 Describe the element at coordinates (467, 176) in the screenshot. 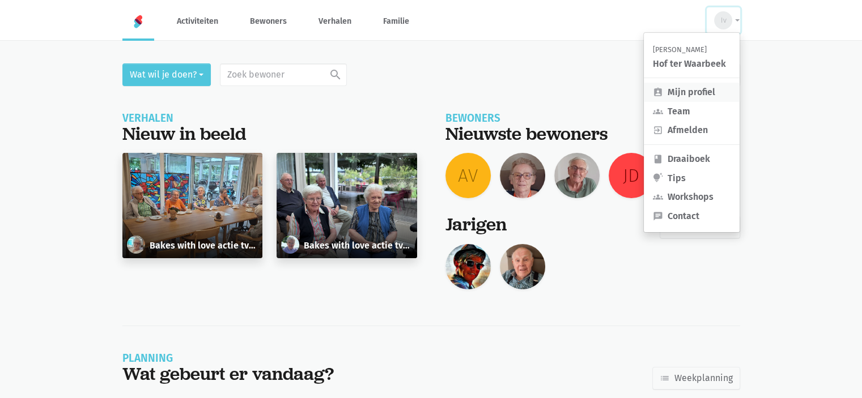

I see `span: AV` at that location.